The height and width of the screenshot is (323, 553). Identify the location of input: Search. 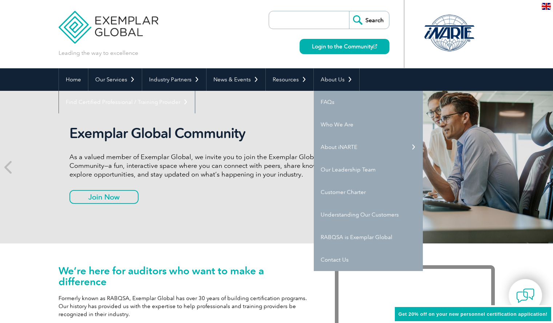
(369, 20).